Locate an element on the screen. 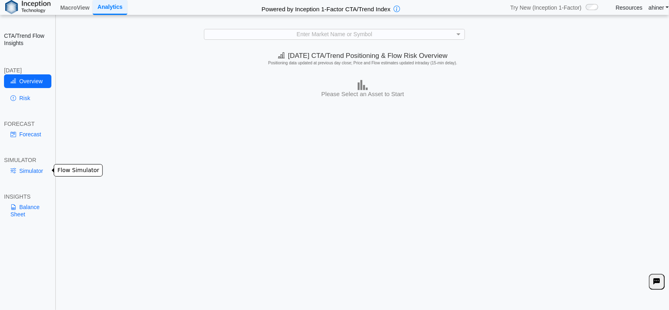  div: Enter Market Name or Symbol is located at coordinates (335, 34).